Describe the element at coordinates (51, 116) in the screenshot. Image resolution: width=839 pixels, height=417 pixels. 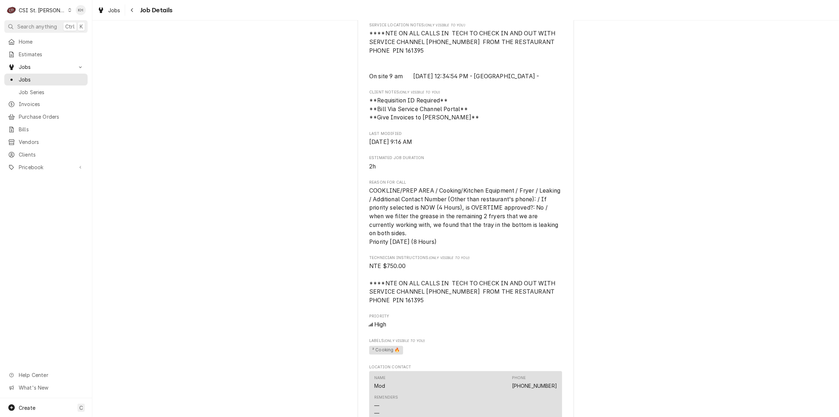
I see `span: Purchase Orders` at that location.